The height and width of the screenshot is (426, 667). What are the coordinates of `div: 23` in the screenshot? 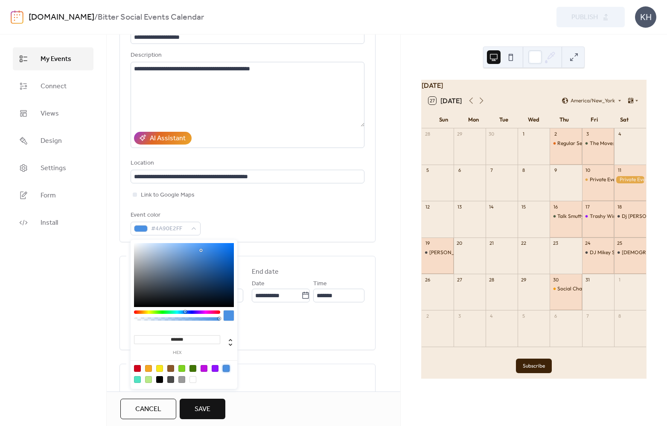 It's located at (555, 243).